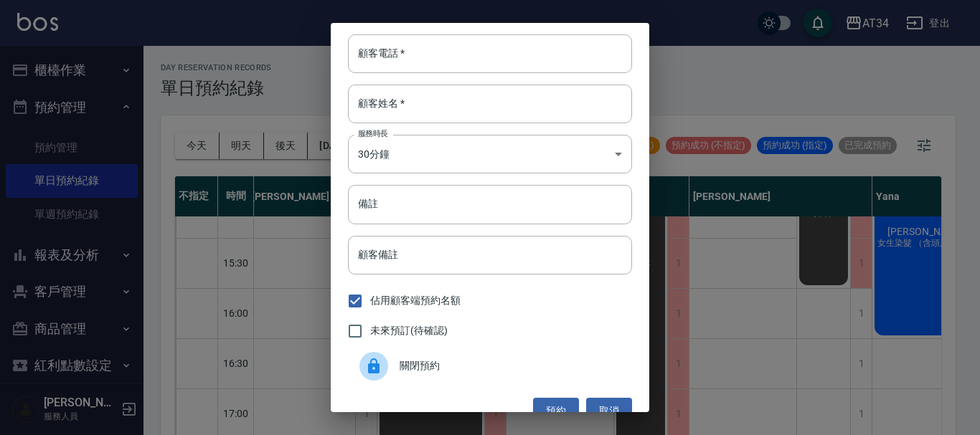  What do you see at coordinates (490, 367) in the screenshot?
I see `div: 關閉預約` at bounding box center [490, 367].